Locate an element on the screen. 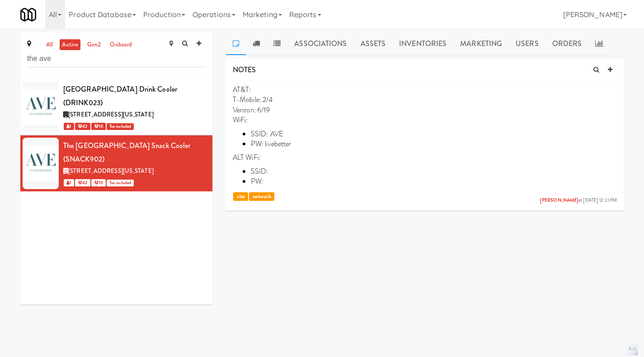  p: AT&T: is located at coordinates (425, 90).